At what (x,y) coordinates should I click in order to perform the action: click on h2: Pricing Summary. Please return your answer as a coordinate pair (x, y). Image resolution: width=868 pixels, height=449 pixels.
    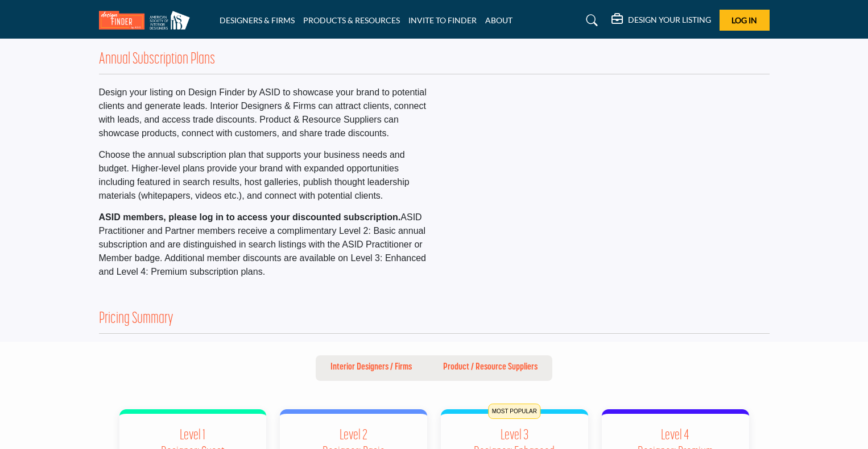
    Looking at the image, I should click on (136, 320).